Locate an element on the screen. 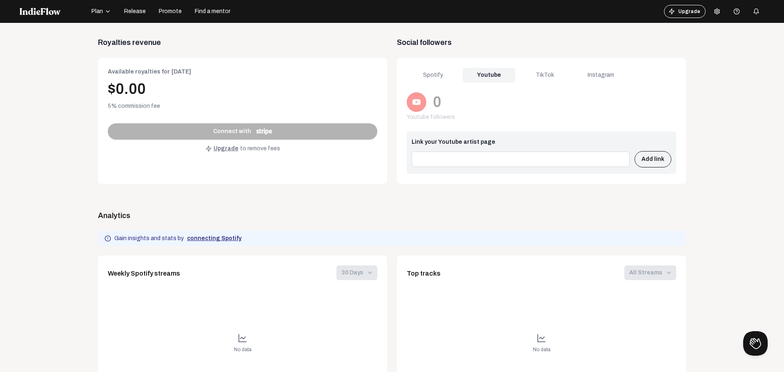  button: Plan is located at coordinates (101, 11).